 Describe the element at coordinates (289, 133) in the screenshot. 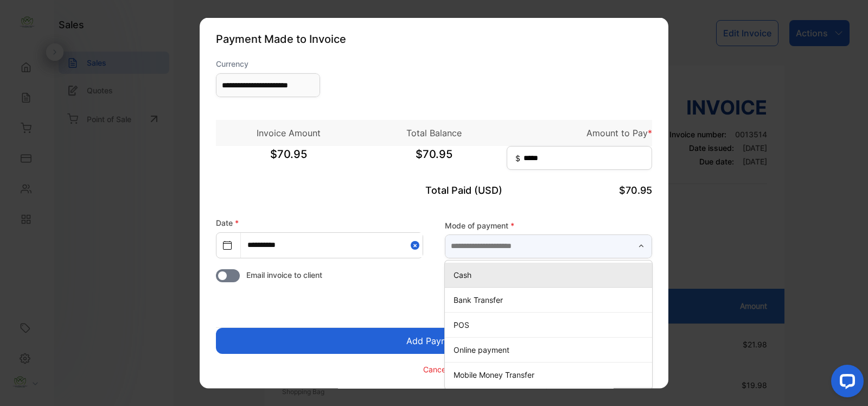

I see `p: Invoice Amount` at that location.